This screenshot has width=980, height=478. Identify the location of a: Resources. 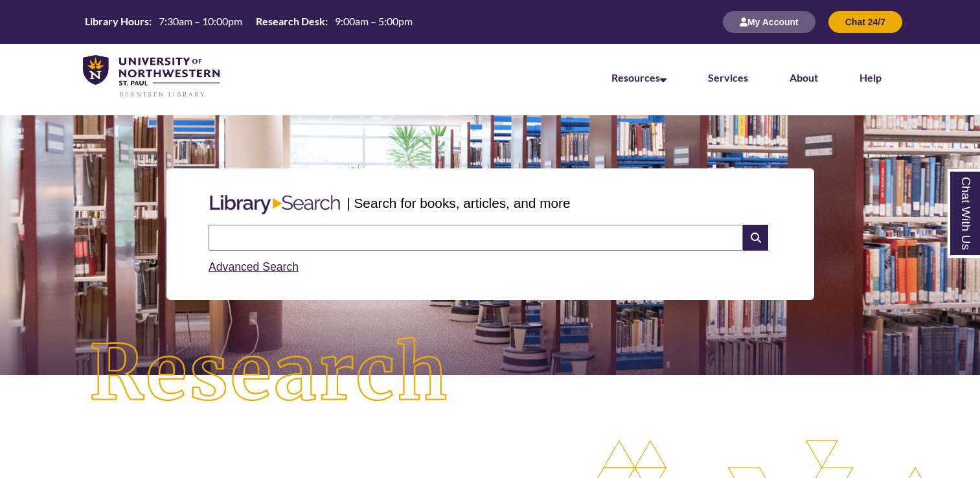
(639, 77).